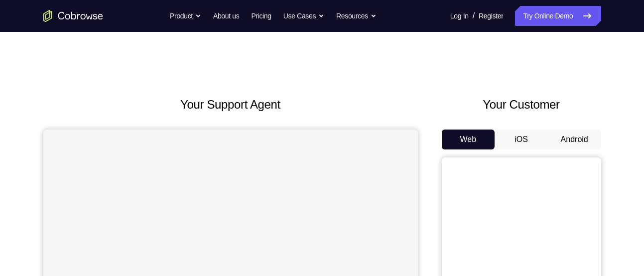  I want to click on a: Go to the home page, so click(74, 16).